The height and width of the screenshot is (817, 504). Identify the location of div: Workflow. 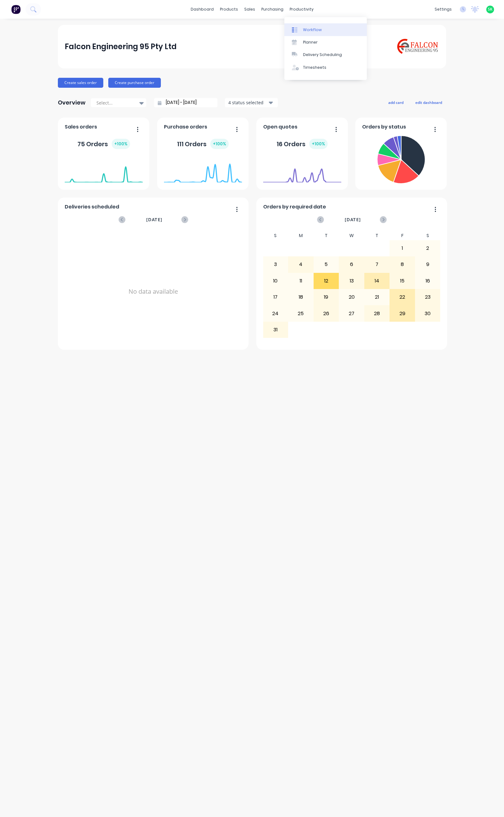
(312, 30).